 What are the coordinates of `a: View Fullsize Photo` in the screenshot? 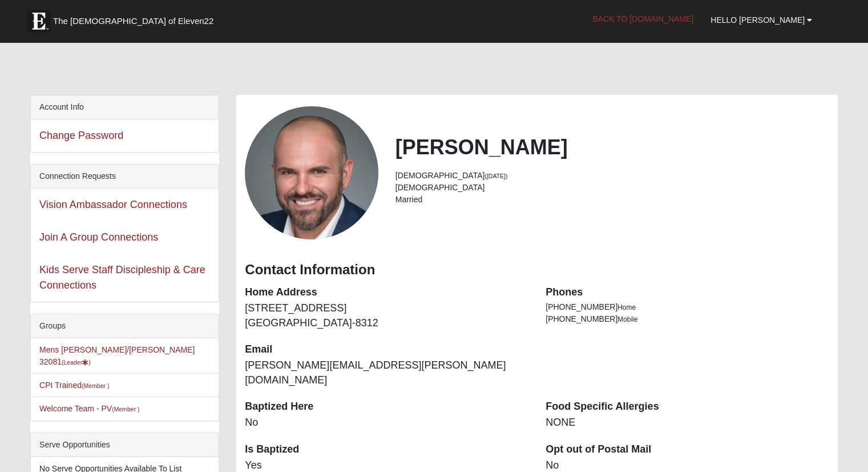 It's located at (311, 172).